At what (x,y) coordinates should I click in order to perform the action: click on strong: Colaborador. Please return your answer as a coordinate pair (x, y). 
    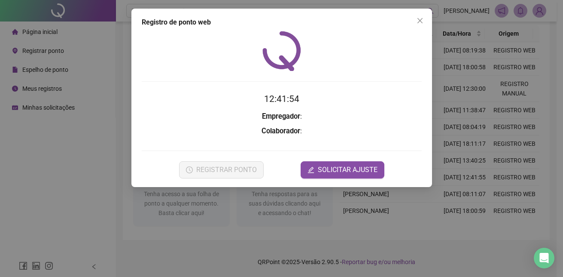
    Looking at the image, I should click on (281, 131).